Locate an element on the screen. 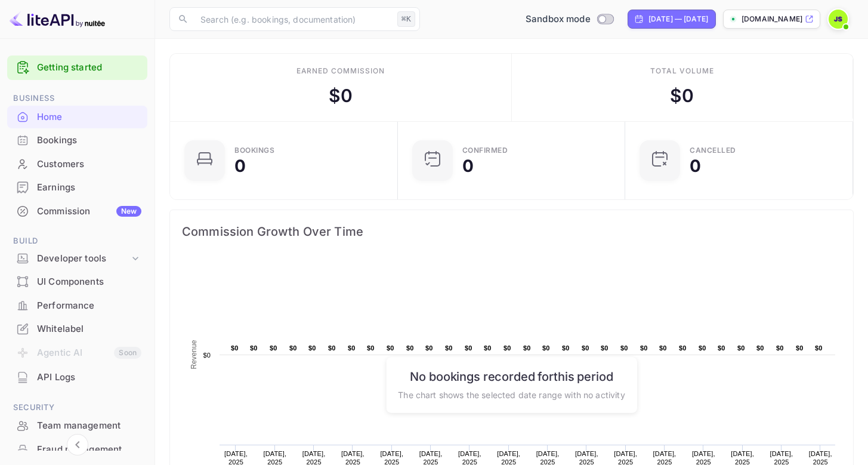  div: CommissionNew is located at coordinates (77, 212).